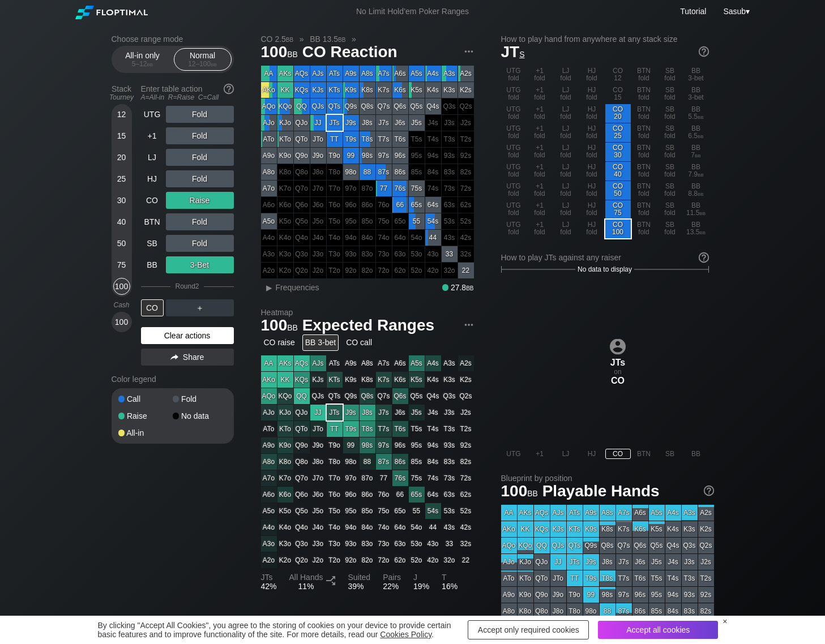 This screenshot has width=825, height=644. I want to click on div: CO 40, so click(618, 171).